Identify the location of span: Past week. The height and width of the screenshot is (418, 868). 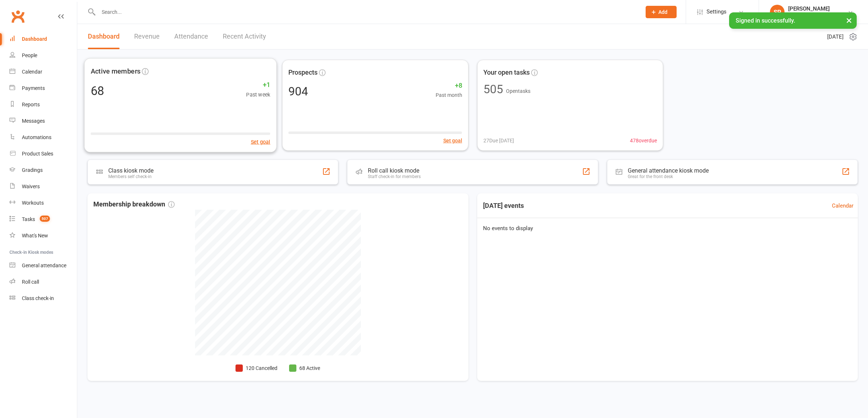
(258, 94).